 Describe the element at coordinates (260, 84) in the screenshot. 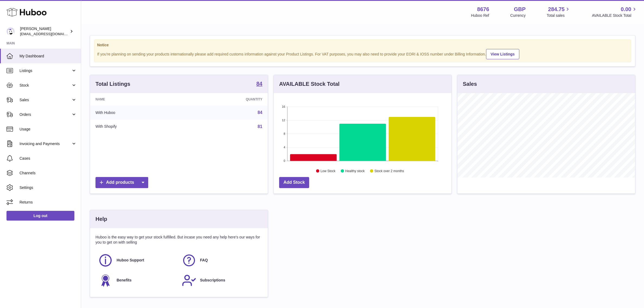

I see `strong: 84` at that location.